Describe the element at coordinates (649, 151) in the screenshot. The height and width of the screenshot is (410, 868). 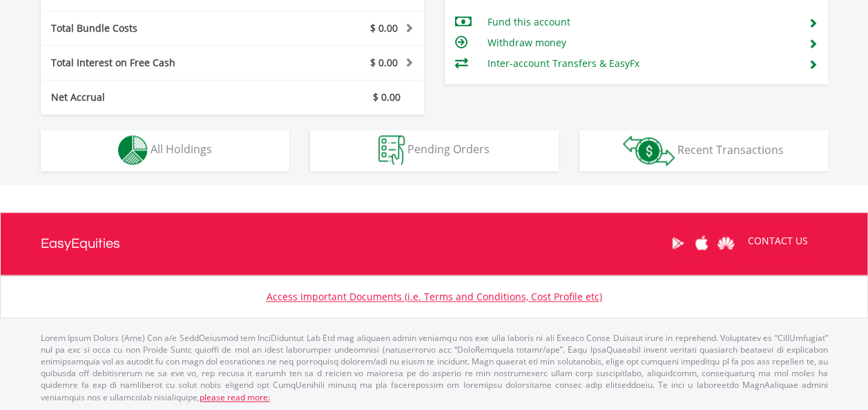
I see `img: transactions-zar-wht.png` at that location.